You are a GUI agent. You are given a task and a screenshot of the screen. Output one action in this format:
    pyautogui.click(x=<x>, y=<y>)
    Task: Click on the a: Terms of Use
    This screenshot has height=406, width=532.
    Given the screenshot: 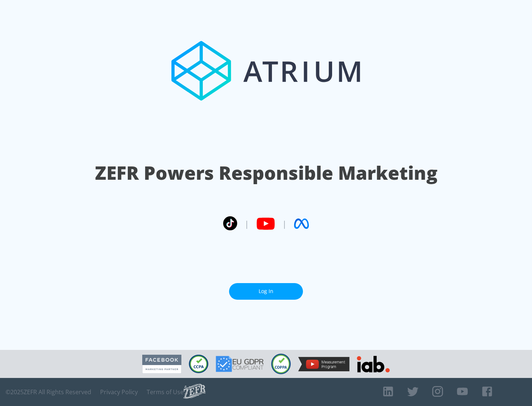 What is the action you would take?
    pyautogui.click(x=165, y=392)
    